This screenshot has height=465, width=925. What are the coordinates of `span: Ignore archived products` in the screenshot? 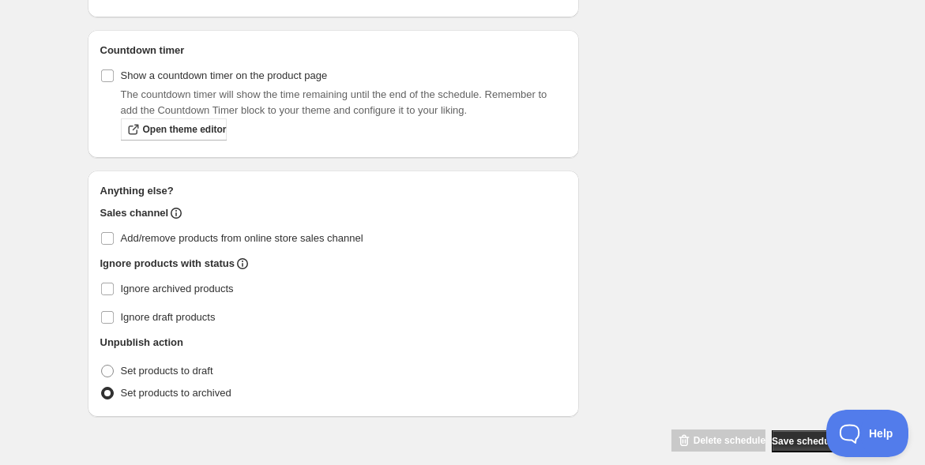 It's located at (177, 288).